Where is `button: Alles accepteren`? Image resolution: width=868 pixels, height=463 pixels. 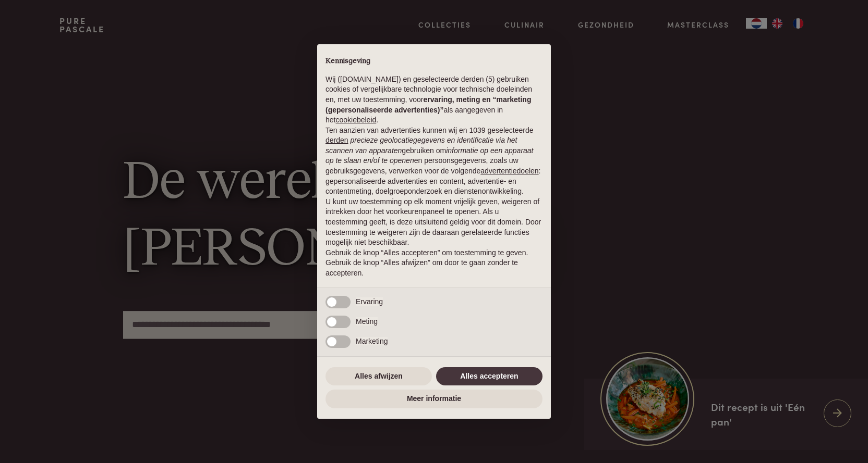
button: Alles accepteren is located at coordinates (489, 377).